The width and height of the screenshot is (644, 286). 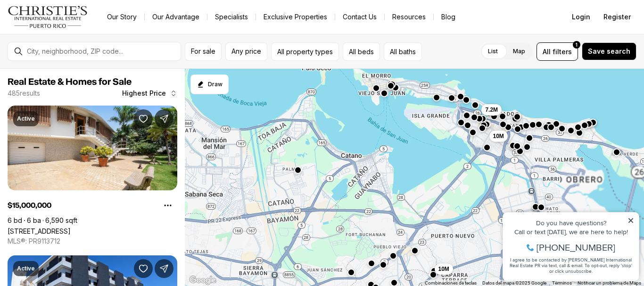 What do you see at coordinates (69, 82) in the screenshot?
I see `span: Real Estate & Homes for Sale` at bounding box center [69, 82].